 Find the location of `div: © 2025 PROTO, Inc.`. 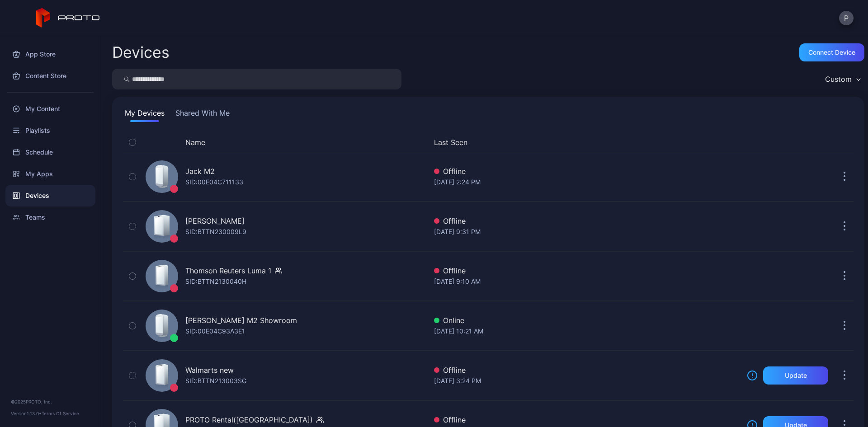

div: © 2025 PROTO, Inc. is located at coordinates (50, 402).